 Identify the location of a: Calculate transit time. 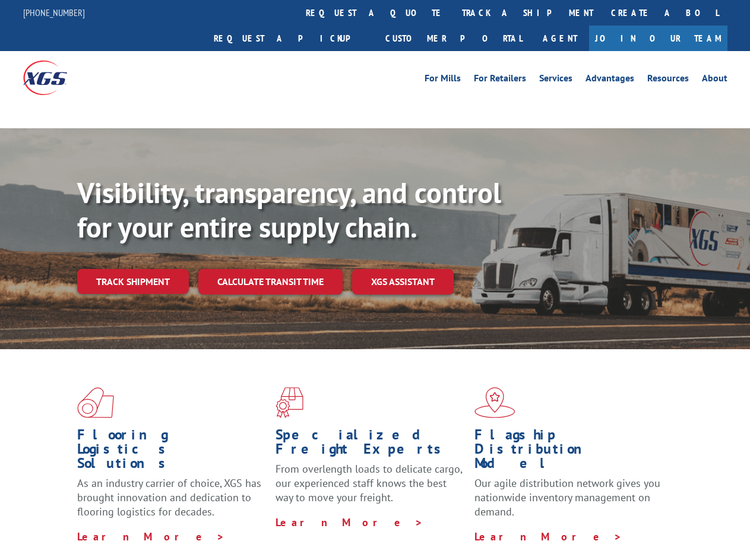
(270, 281).